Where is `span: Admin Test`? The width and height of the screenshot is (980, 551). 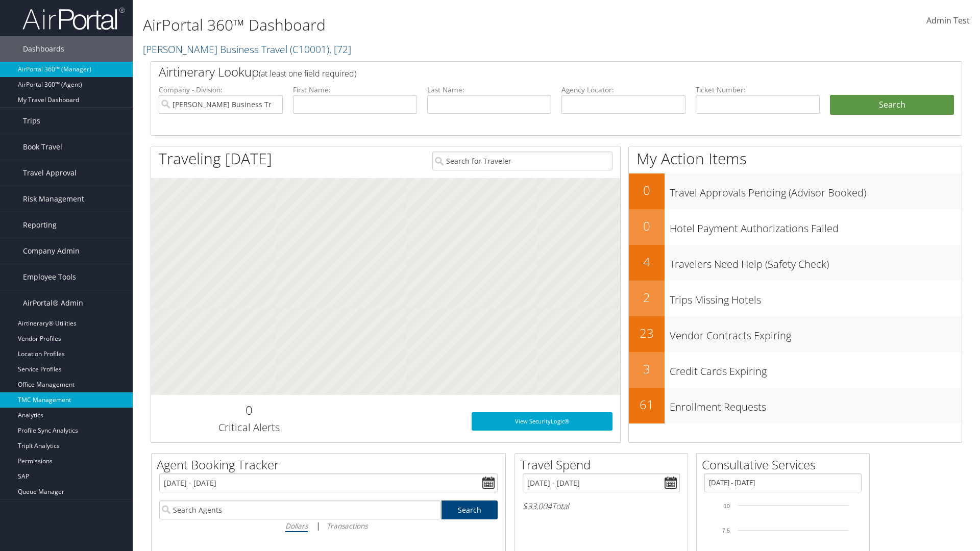 span: Admin Test is located at coordinates (948, 20).